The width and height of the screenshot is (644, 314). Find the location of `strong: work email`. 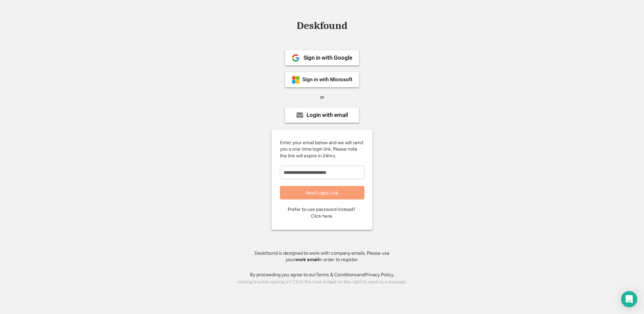

strong: work email is located at coordinates (307, 259).